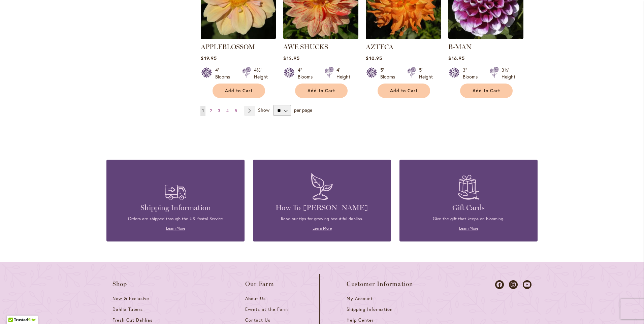 The width and height of the screenshot is (644, 324). I want to click on span: Our Farm, so click(260, 284).